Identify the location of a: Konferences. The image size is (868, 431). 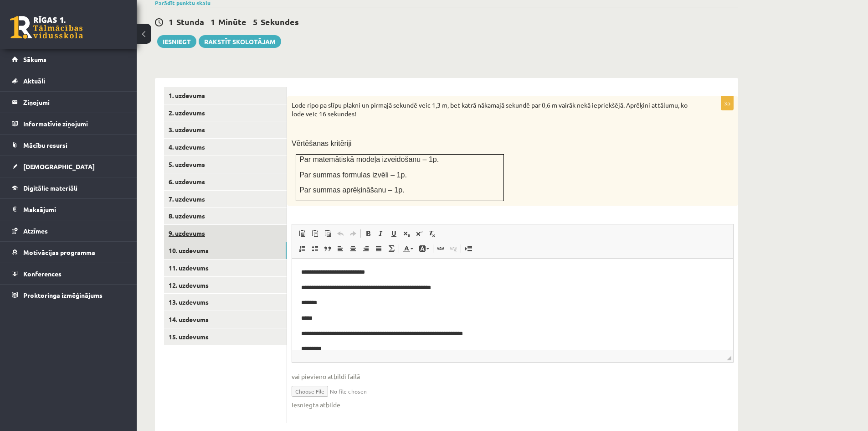
(68, 274).